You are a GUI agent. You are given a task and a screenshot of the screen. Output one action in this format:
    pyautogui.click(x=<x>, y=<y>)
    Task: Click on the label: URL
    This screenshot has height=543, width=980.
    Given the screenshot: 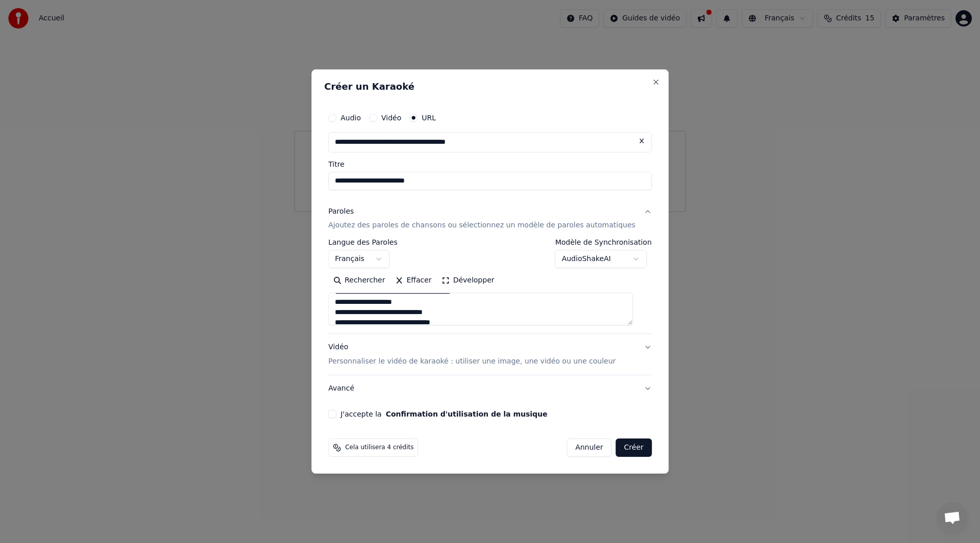 What is the action you would take?
    pyautogui.click(x=429, y=118)
    